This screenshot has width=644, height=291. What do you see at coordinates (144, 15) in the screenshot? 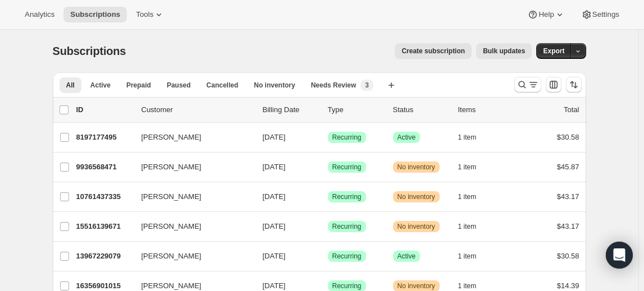
I see `span: Tools` at bounding box center [144, 15].